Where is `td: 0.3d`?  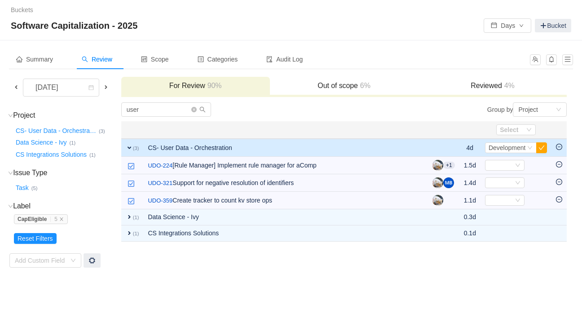
td: 0.3d is located at coordinates (469, 217).